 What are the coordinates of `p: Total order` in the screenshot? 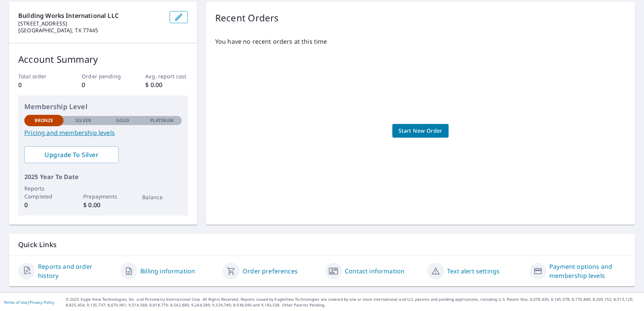 It's located at (39, 76).